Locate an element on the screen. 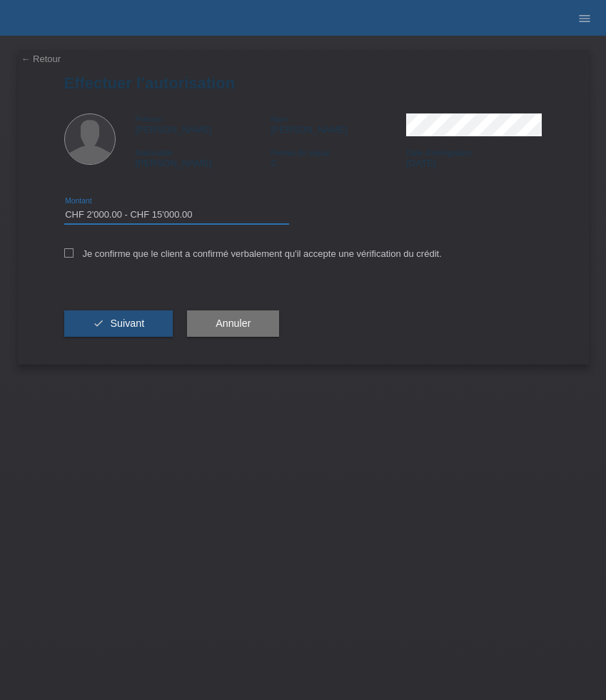 The image size is (606, 700). span: Prénom is located at coordinates (149, 119).